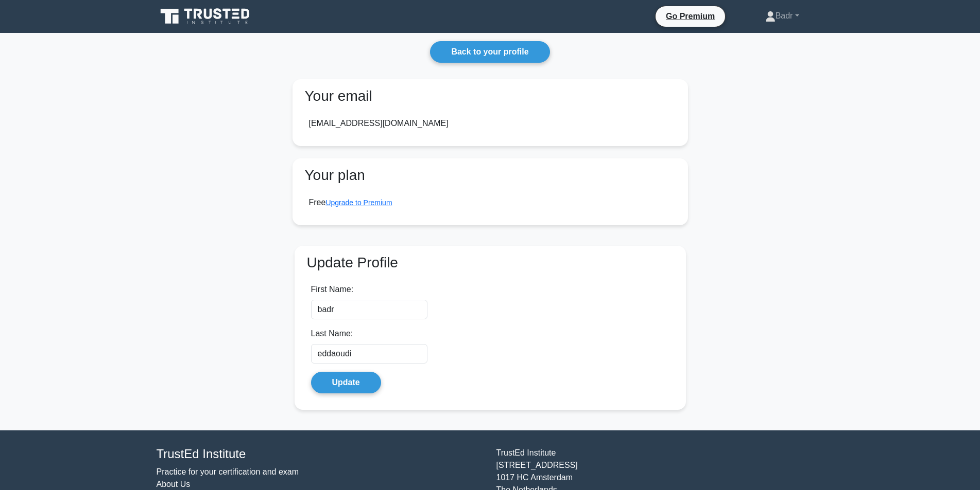  What do you see at coordinates (228, 472) in the screenshot?
I see `a: Practice for your certification and exam` at bounding box center [228, 472].